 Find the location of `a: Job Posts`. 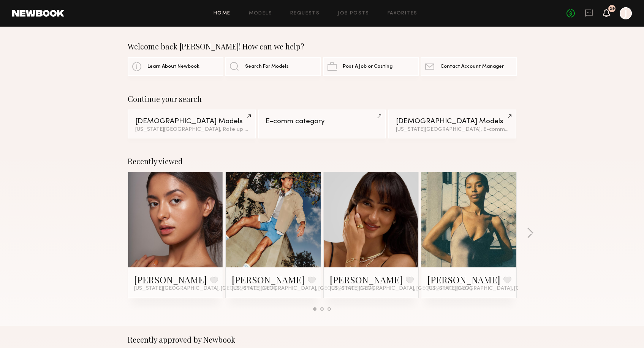

a: Job Posts is located at coordinates (353, 13).